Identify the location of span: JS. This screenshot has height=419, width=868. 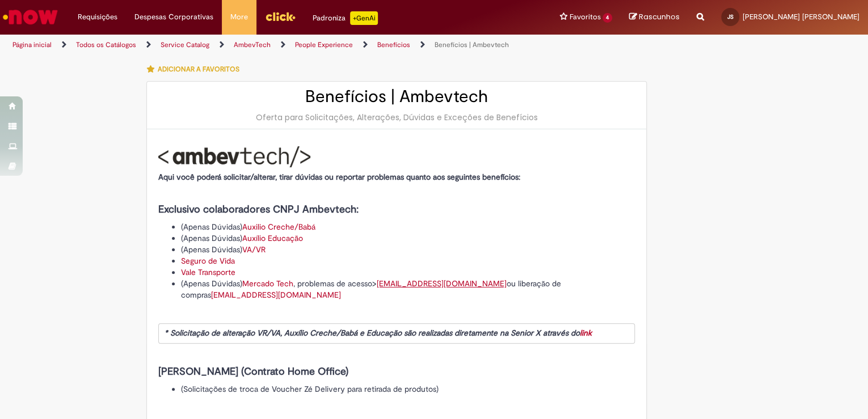
(731, 16).